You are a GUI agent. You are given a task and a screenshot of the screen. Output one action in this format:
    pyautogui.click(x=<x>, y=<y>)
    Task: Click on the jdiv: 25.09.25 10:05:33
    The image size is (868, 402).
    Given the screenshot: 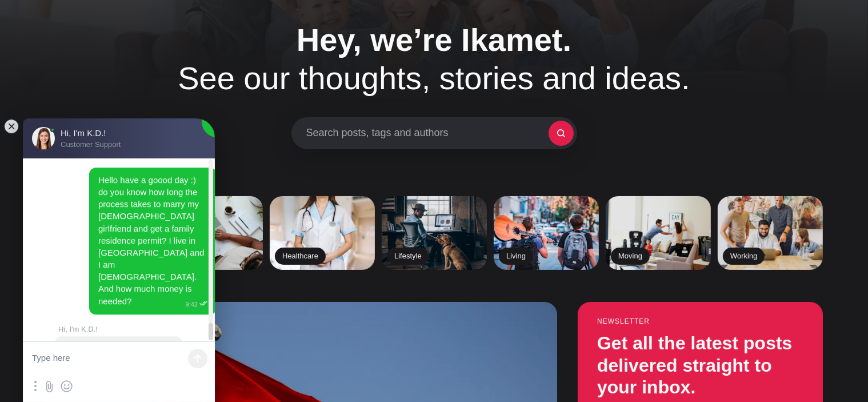 What is the action you would take?
    pyautogui.click(x=118, y=362)
    